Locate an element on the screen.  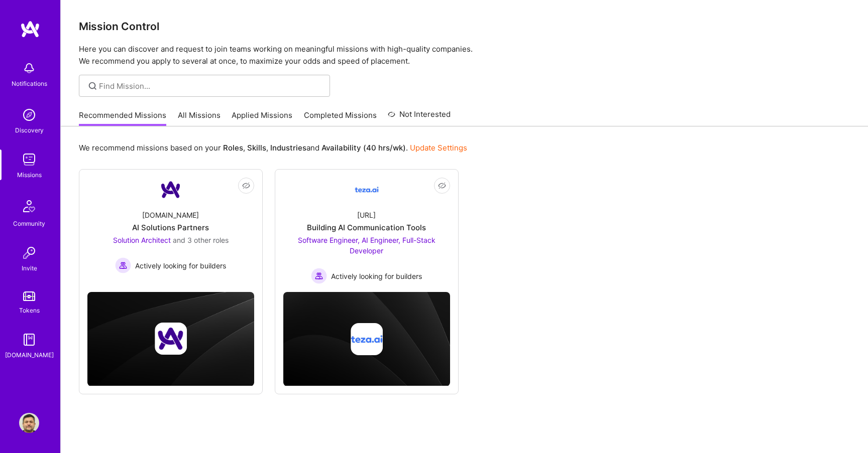
div: Notifications is located at coordinates (30, 83).